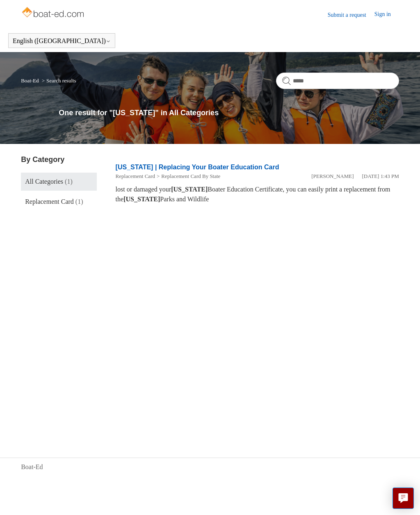  What do you see at coordinates (387, 15) in the screenshot?
I see `a: Sign in` at bounding box center [387, 15].